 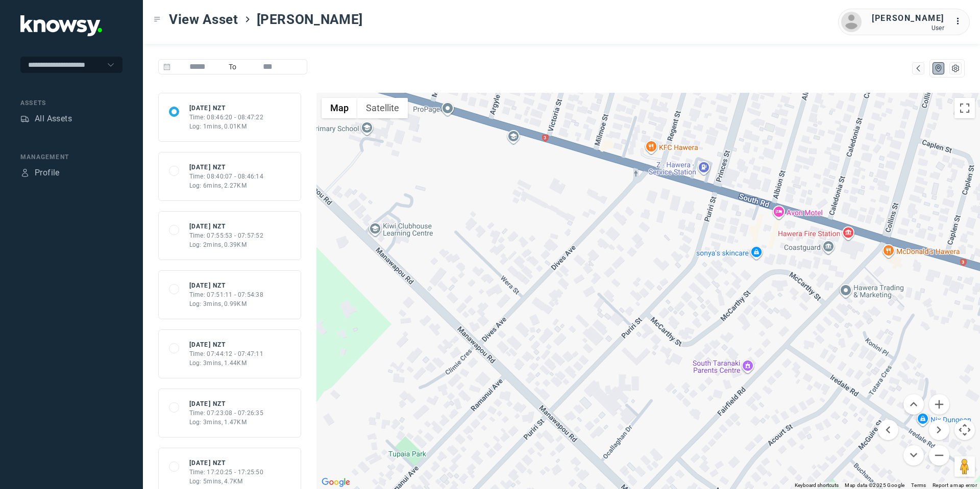 I want to click on a: ProfileProfile, so click(x=40, y=173).